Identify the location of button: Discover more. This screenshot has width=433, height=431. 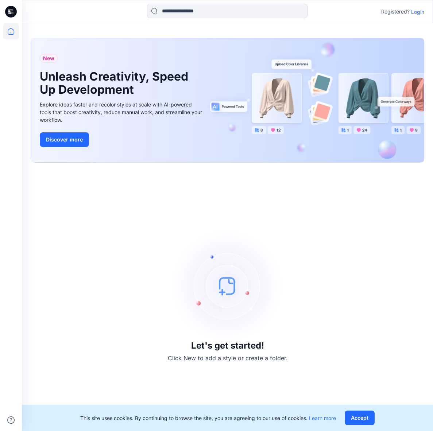
(64, 140).